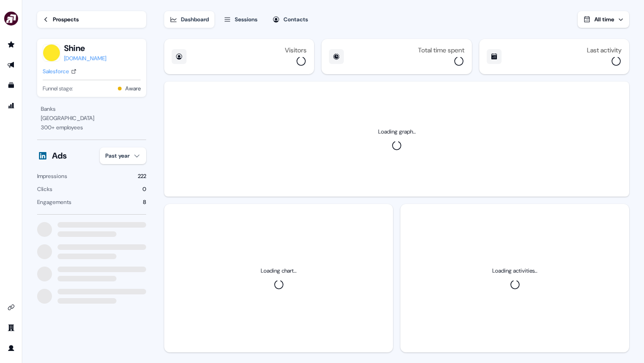 The width and height of the screenshot is (644, 363). What do you see at coordinates (11, 85) in the screenshot?
I see `a: Go to templates` at bounding box center [11, 85].